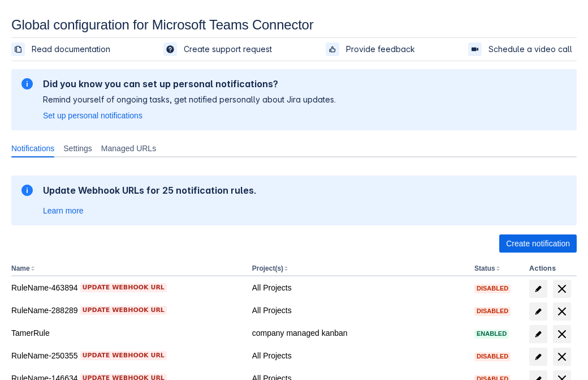  What do you see at coordinates (538, 243) in the screenshot?
I see `button: Create notification` at bounding box center [538, 243].